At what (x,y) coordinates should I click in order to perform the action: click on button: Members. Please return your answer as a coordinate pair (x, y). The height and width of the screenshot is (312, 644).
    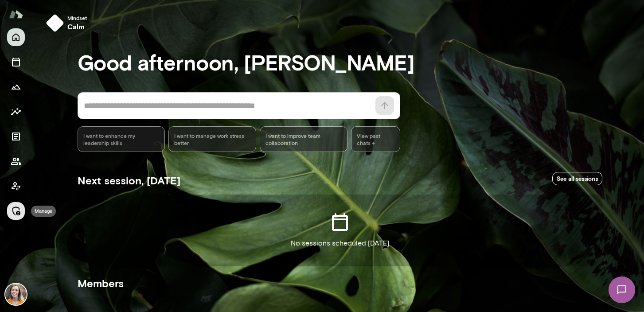
    Looking at the image, I should click on (16, 162).